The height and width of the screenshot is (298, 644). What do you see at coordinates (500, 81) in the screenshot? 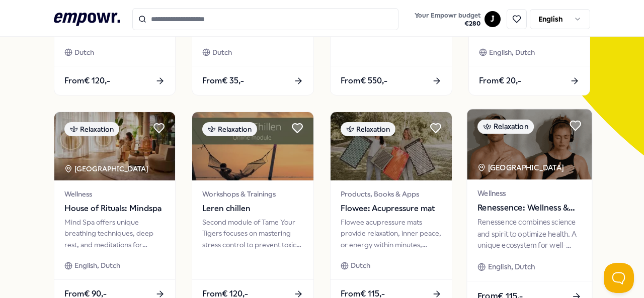
I see `span: From € 20,-` at bounding box center [500, 81].